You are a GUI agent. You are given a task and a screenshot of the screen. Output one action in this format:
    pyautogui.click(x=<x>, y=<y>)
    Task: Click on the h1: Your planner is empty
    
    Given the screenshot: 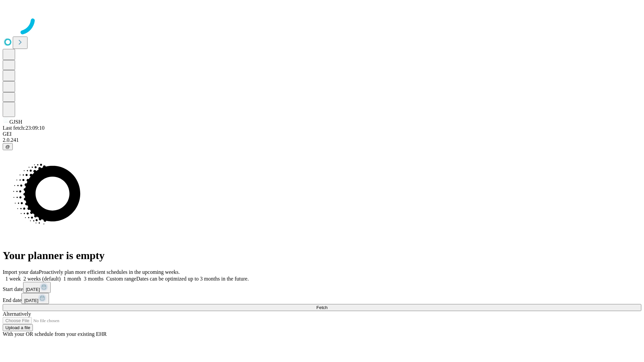 What is the action you would take?
    pyautogui.click(x=322, y=255)
    